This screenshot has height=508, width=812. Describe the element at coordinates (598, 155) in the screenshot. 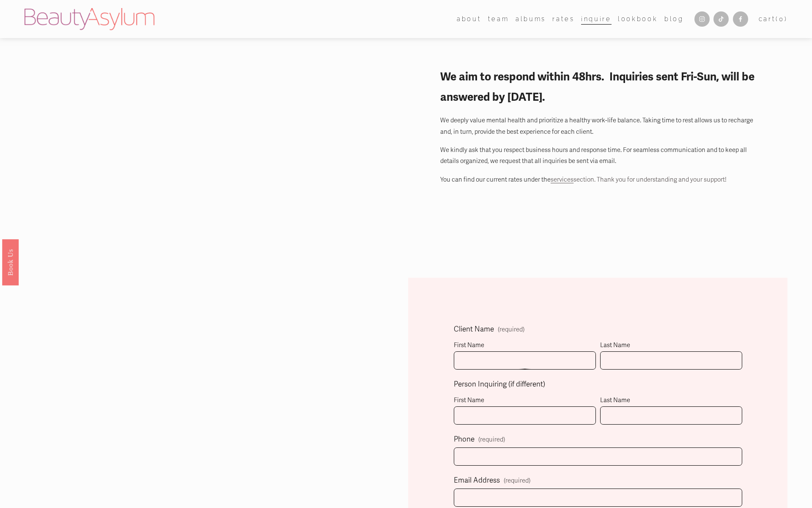

I see `p: We kindly ask that you respect business hours and response time. For seamless communication and t...` at that location.